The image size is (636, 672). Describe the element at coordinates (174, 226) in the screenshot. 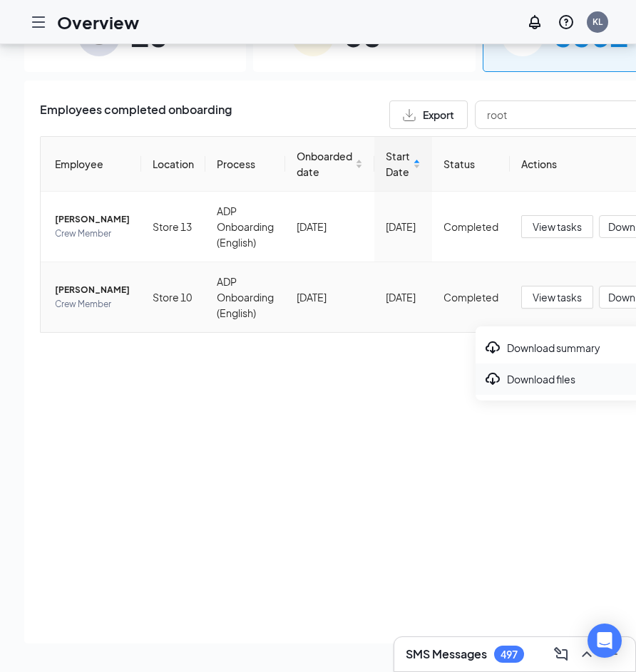

I see `td: Store 13` at that location.